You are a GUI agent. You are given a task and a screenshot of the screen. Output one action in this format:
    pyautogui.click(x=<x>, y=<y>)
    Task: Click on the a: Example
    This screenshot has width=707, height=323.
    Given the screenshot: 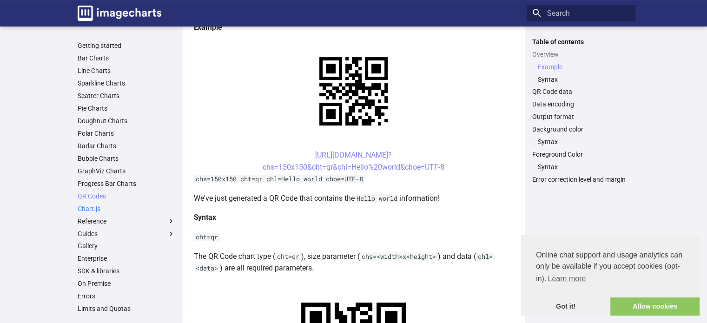 What is the action you would take?
    pyautogui.click(x=584, y=67)
    